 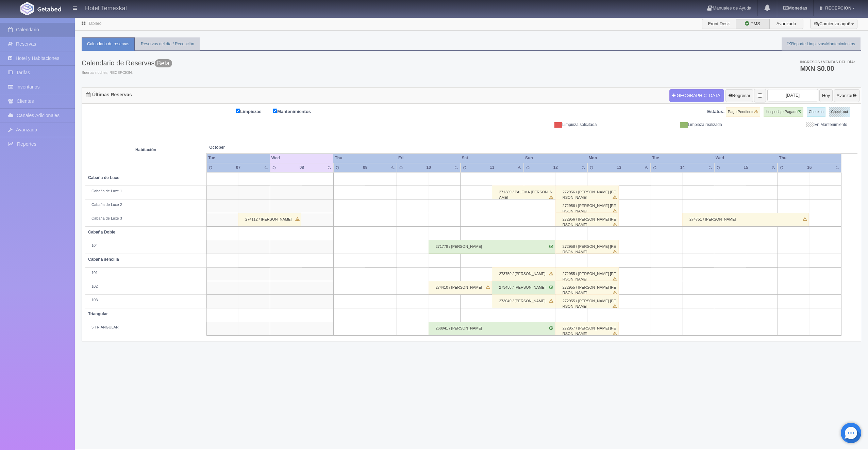 What do you see at coordinates (145, 150) in the screenshot?
I see `strong: Habitación` at bounding box center [145, 150].